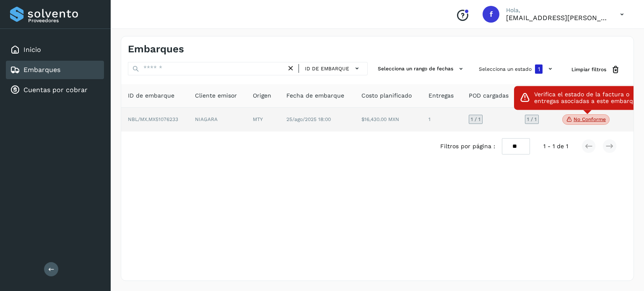  Describe the element at coordinates (556, 18) in the screenshot. I see `p: flor.compean@gruporeyes.com.mx` at that location.